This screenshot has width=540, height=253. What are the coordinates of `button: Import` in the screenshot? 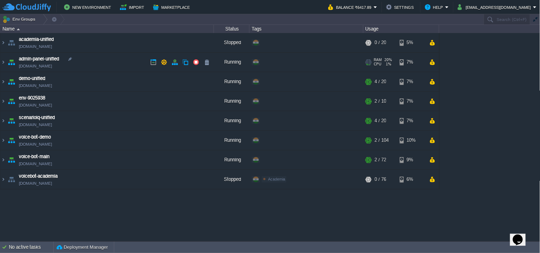 It's located at (133, 7).